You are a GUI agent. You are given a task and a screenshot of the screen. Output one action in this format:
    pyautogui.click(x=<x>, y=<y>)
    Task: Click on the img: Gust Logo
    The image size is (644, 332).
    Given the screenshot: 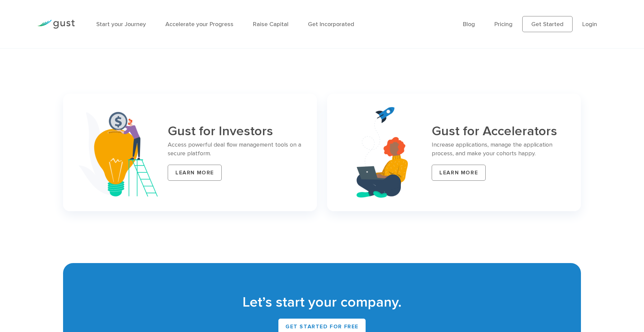 What is the action you would take?
    pyautogui.click(x=56, y=24)
    